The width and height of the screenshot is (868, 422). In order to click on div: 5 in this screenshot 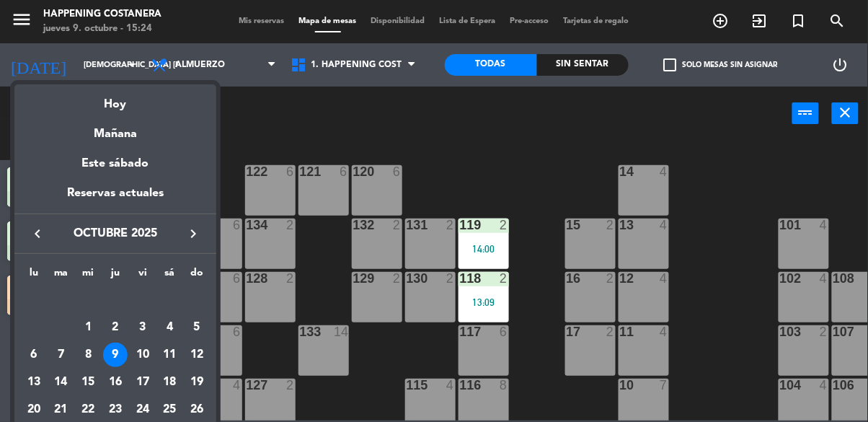, I will do `click(197, 328)`.